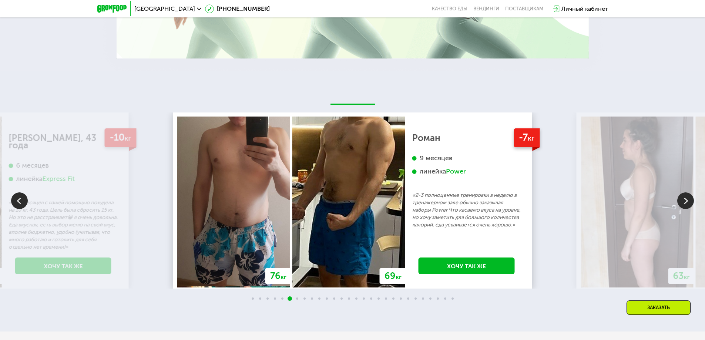 Image resolution: width=705 pixels, height=340 pixels. What do you see at coordinates (19, 200) in the screenshot?
I see `img: Slide left` at bounding box center [19, 200].